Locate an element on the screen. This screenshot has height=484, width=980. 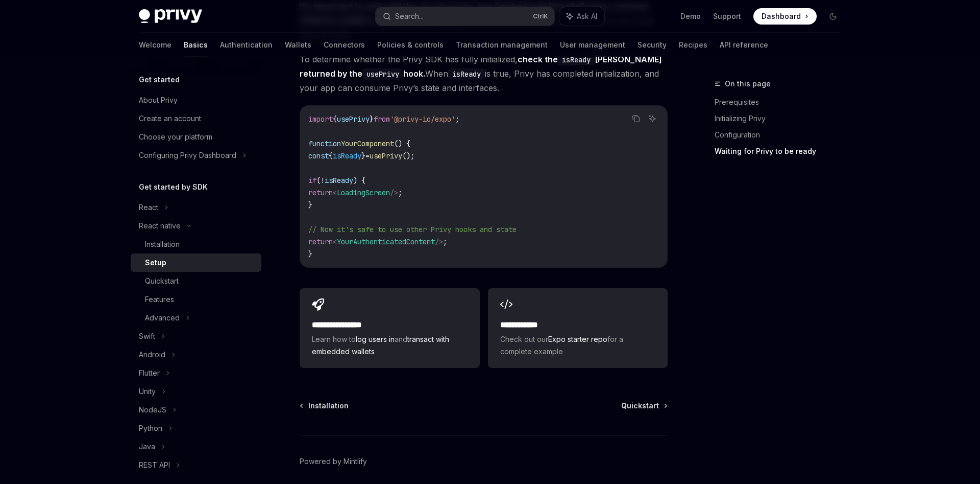
div: Configuring Privy Dashboard is located at coordinates (187, 155).